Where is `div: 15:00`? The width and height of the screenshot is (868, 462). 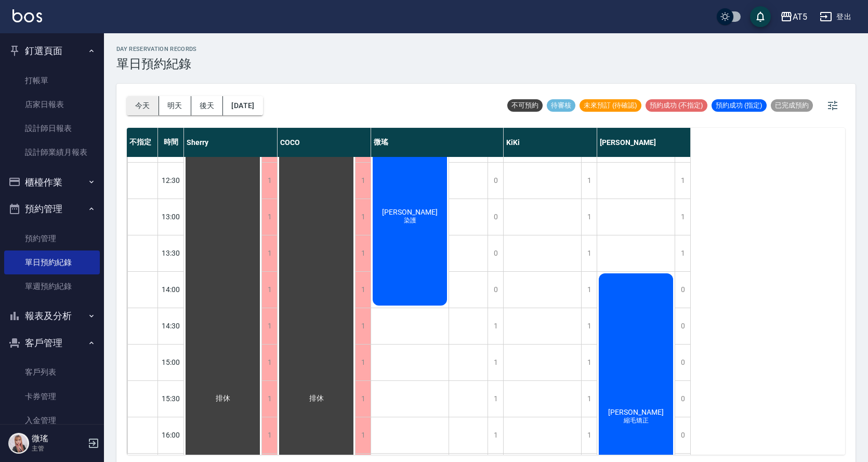 div: 15:00 is located at coordinates (171, 362).